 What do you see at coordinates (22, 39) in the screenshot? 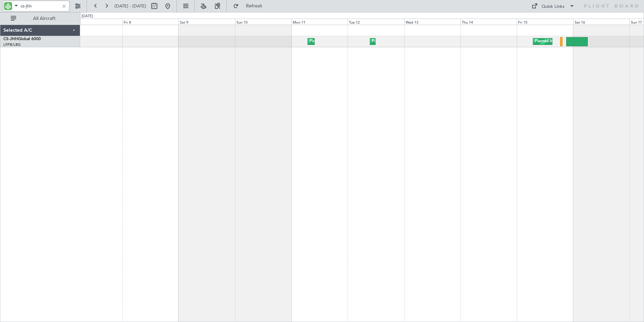
I see `a: CS-JHHGlobal 6000` at bounding box center [22, 39].